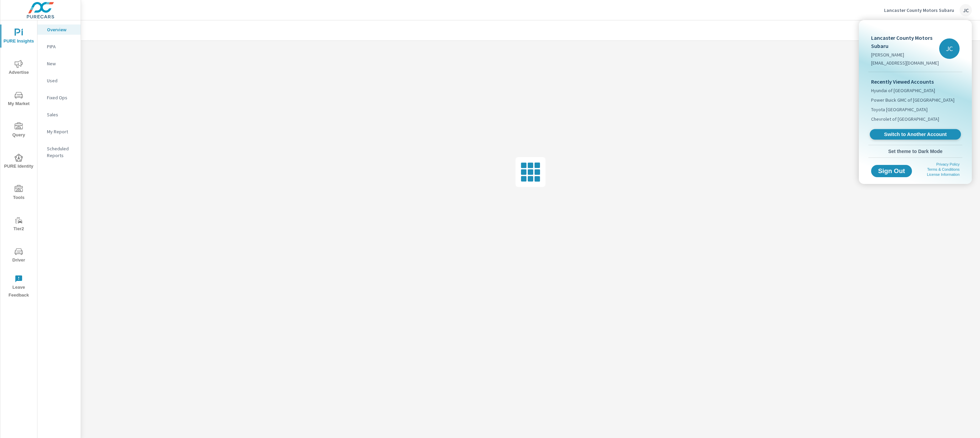  What do you see at coordinates (948, 164) in the screenshot?
I see `a: Privacy Policy` at bounding box center [948, 164].